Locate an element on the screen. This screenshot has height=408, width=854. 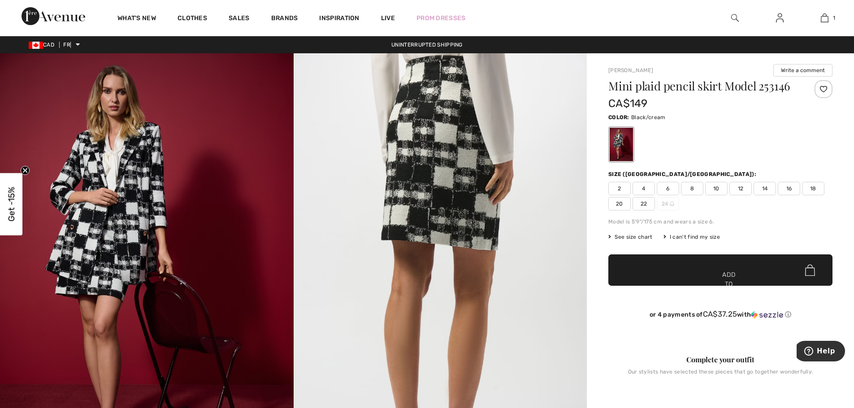
img: research is located at coordinates (735, 18).